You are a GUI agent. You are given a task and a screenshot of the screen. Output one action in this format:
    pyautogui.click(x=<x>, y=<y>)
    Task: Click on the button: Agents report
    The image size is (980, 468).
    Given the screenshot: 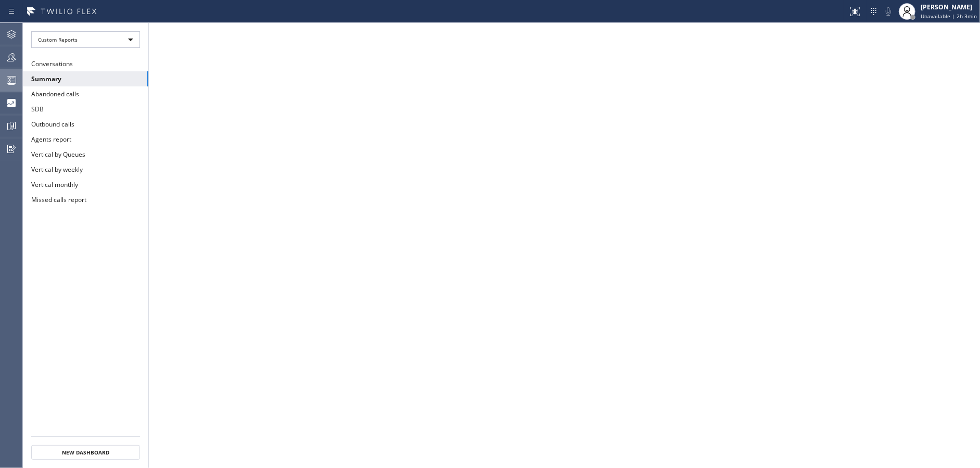 What is the action you would take?
    pyautogui.click(x=86, y=139)
    